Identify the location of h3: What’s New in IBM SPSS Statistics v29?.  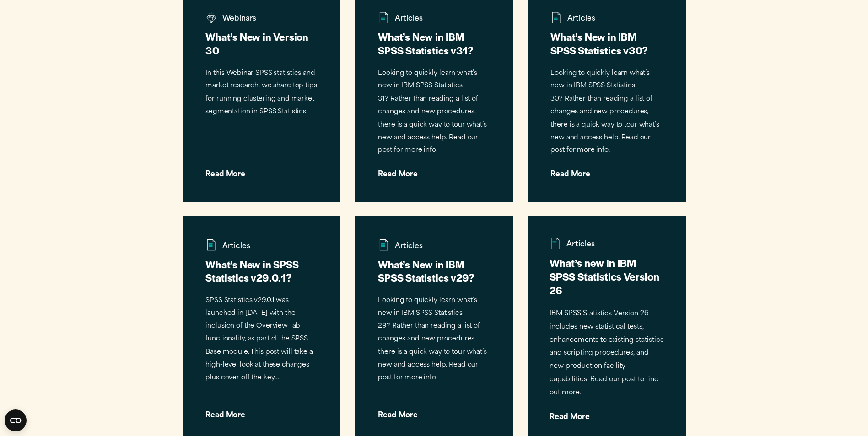
(434, 271).